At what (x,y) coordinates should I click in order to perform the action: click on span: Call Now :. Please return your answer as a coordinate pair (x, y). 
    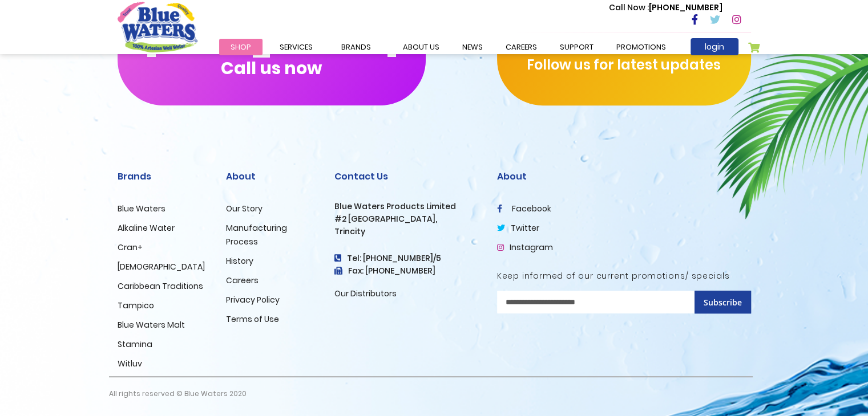
    Looking at the image, I should click on (629, 7).